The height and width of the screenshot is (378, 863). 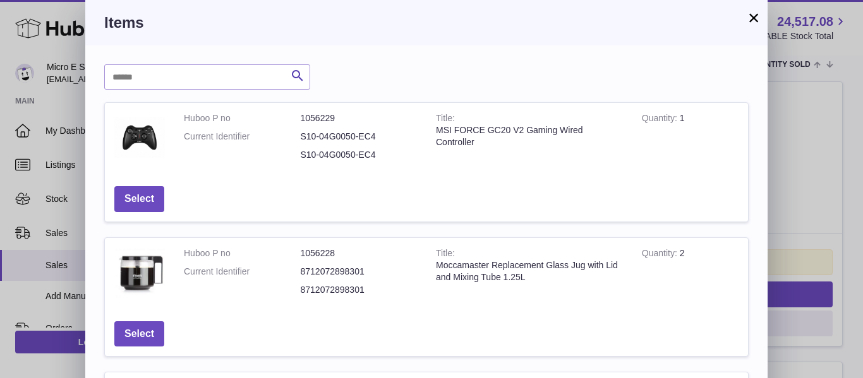 What do you see at coordinates (140, 273) in the screenshot?
I see `img: Moccamaster Replacement Glass Jug with Lid and Mixing Tube 1.25L` at bounding box center [140, 273].